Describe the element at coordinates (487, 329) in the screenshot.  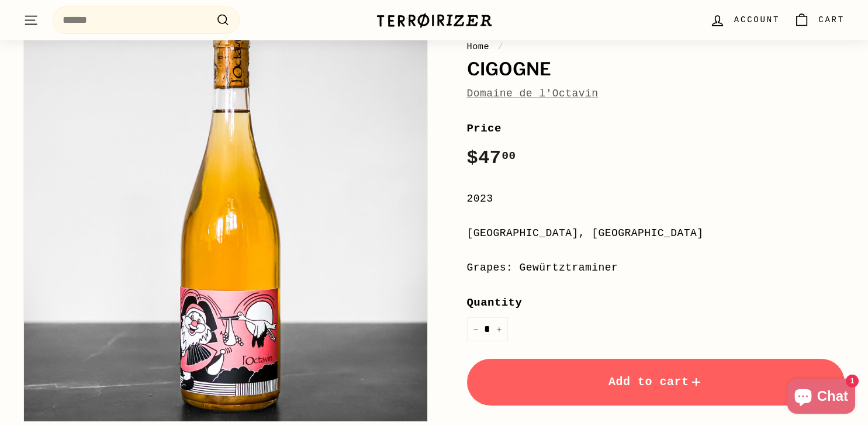
I see `input: quantity` at that location.